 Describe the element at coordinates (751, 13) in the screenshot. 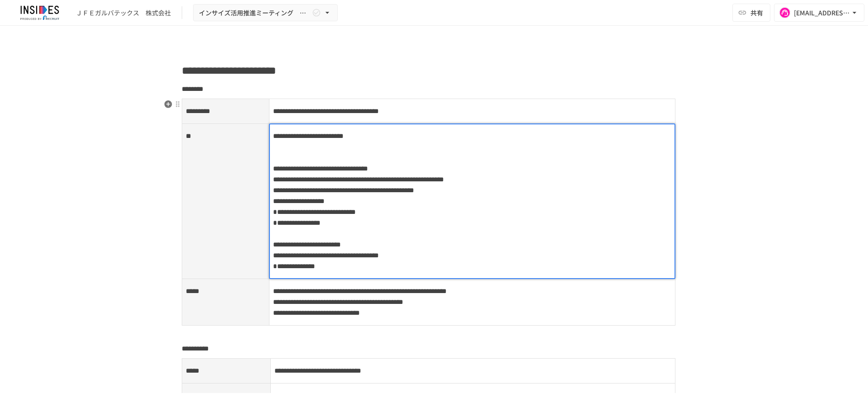

I see `button: 共有` at that location.